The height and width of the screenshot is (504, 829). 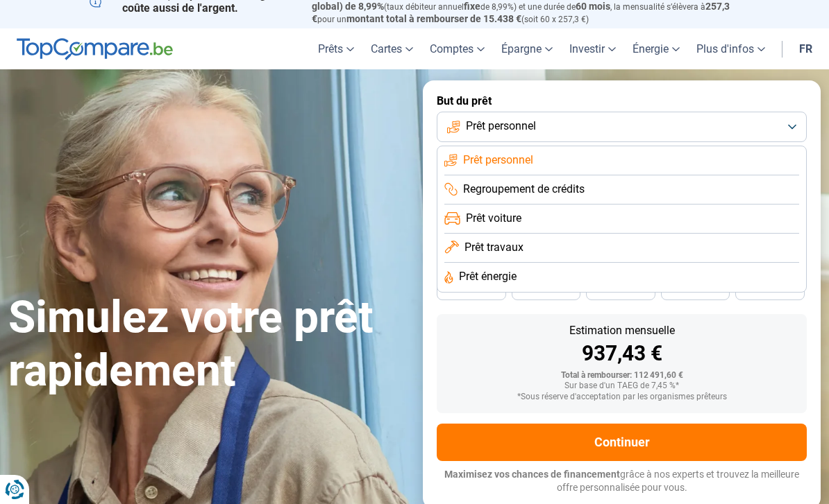 I want to click on span: 48 mois, so click(x=471, y=290).